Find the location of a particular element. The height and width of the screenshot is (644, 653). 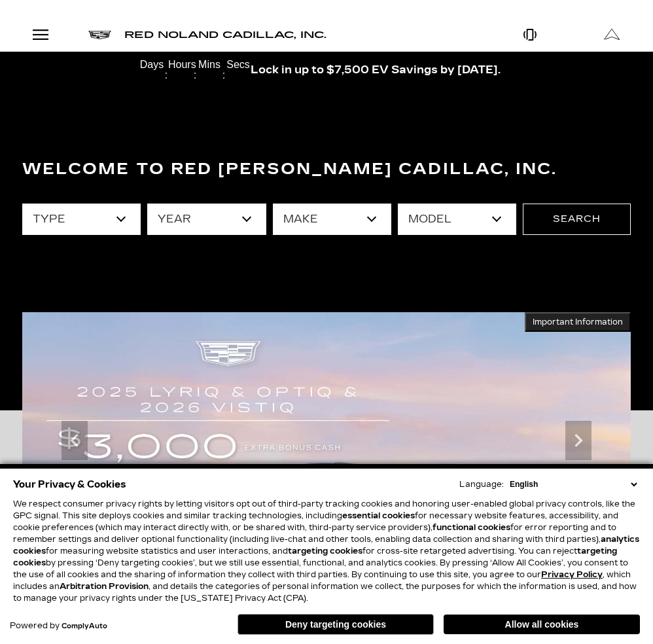

strong: essential cookies is located at coordinates (378, 516).